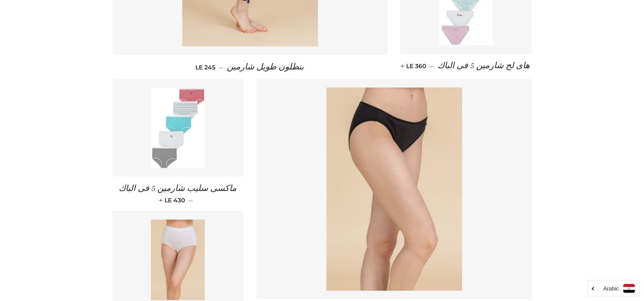 Image resolution: width=644 pixels, height=301 pixels. I want to click on span: LE 245, so click(205, 67).